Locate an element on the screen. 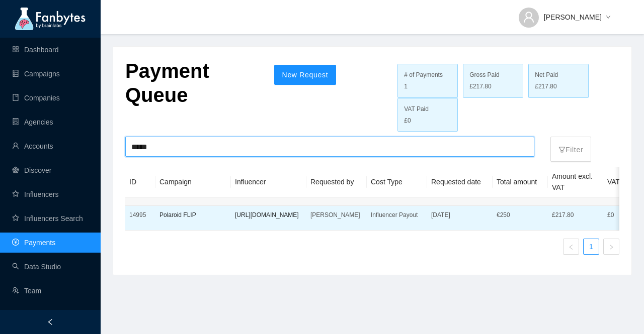 This screenshot has width=644, height=334. span: right is located at coordinates (611, 247).